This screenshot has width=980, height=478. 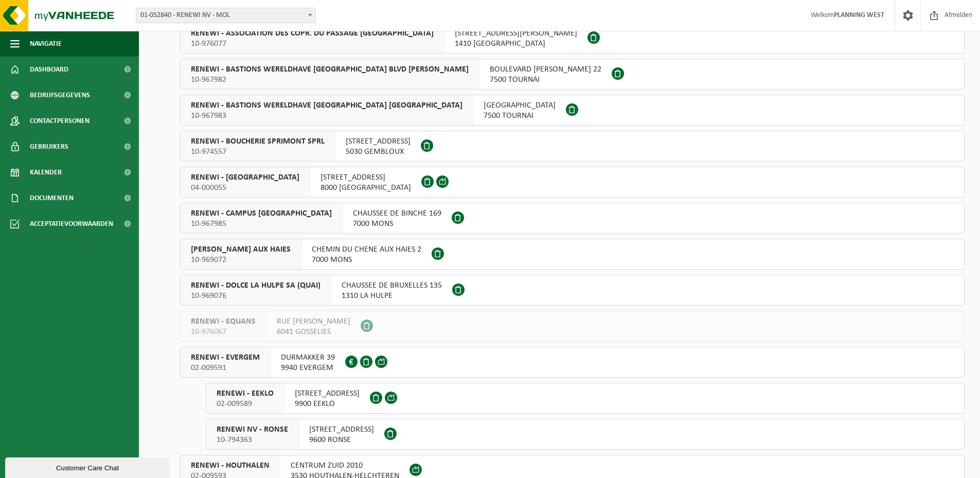 I want to click on span: 10-967982, so click(x=329, y=80).